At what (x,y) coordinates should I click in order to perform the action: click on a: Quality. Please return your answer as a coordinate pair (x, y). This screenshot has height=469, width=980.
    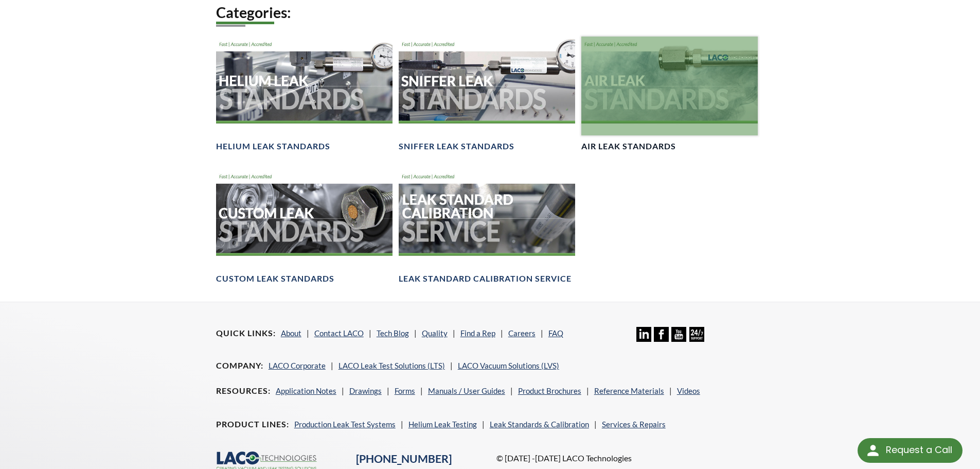
    Looking at the image, I should click on (435, 333).